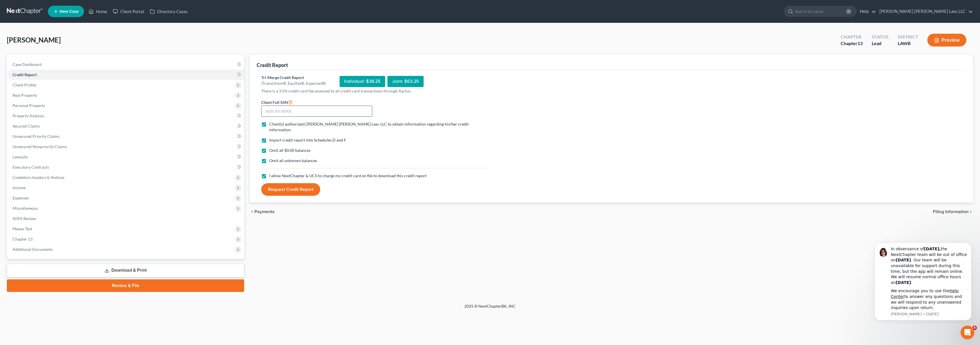 The image size is (980, 345). Describe the element at coordinates (291, 189) in the screenshot. I see `button: Request Credit Report` at that location.